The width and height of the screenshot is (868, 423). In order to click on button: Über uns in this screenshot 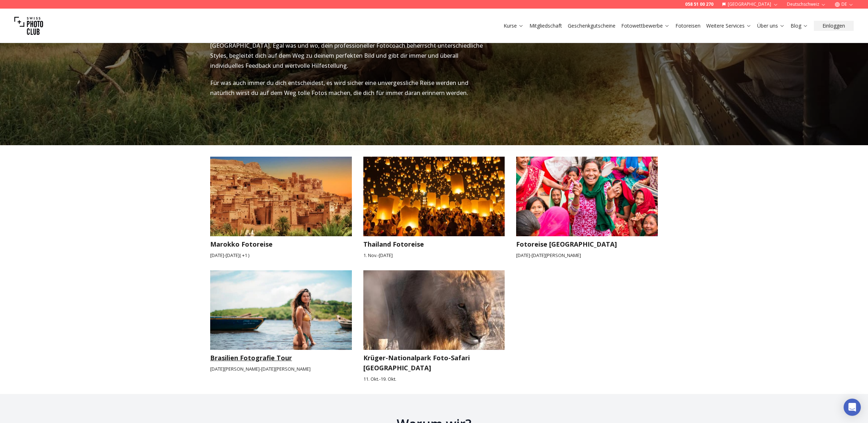, I will do `click(771, 26)`.